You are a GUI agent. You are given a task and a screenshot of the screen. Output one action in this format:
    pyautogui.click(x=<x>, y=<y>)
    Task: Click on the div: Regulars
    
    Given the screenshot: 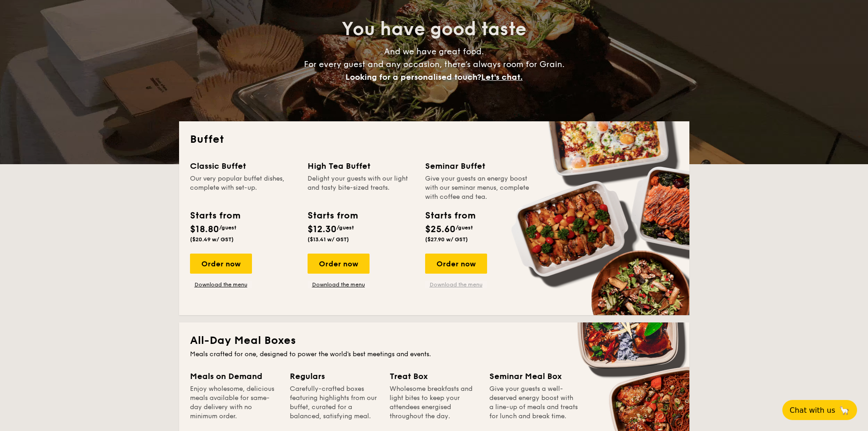 What is the action you would take?
    pyautogui.click(x=334, y=376)
    